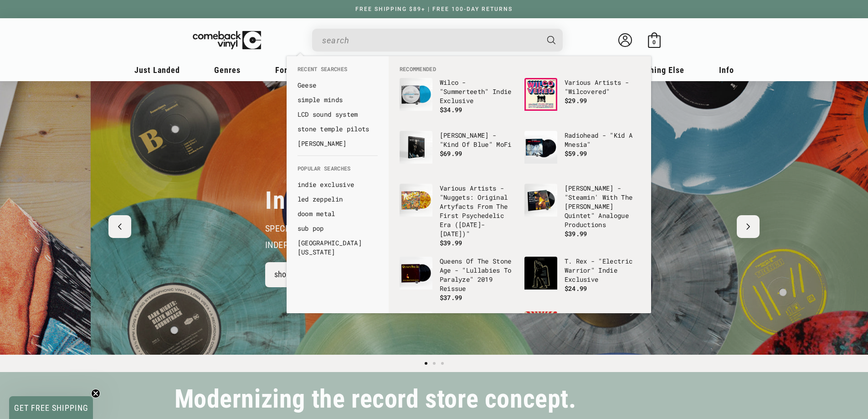  I want to click on span: 0, so click(654, 42).